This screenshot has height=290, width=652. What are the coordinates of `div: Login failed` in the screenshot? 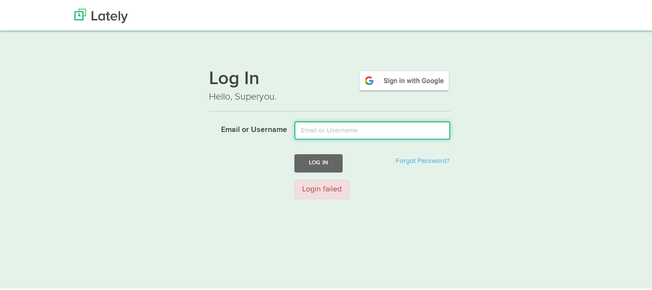 It's located at (322, 188).